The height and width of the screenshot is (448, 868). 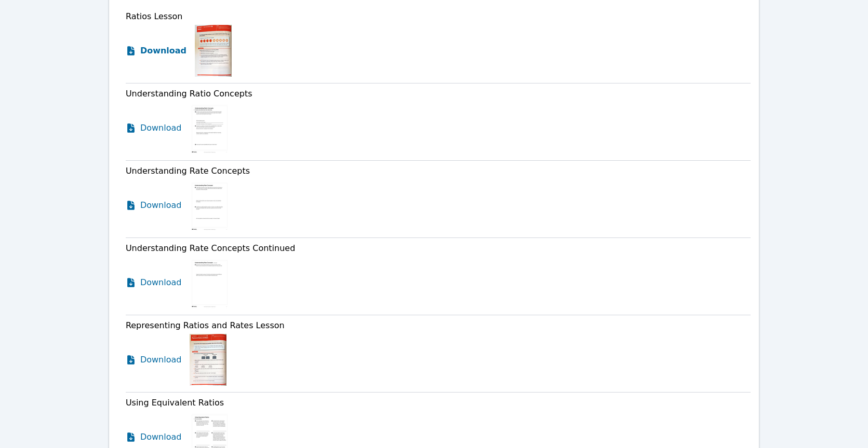 What do you see at coordinates (175, 402) in the screenshot?
I see `span: Using Equivalent Ratios` at bounding box center [175, 402].